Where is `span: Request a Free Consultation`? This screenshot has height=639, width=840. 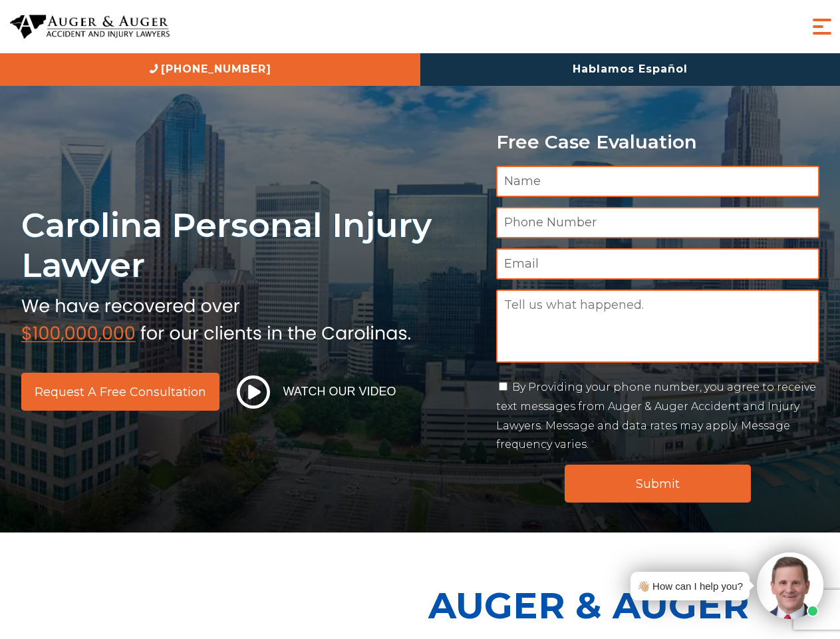 span: Request a Free Consultation is located at coordinates (121, 392).